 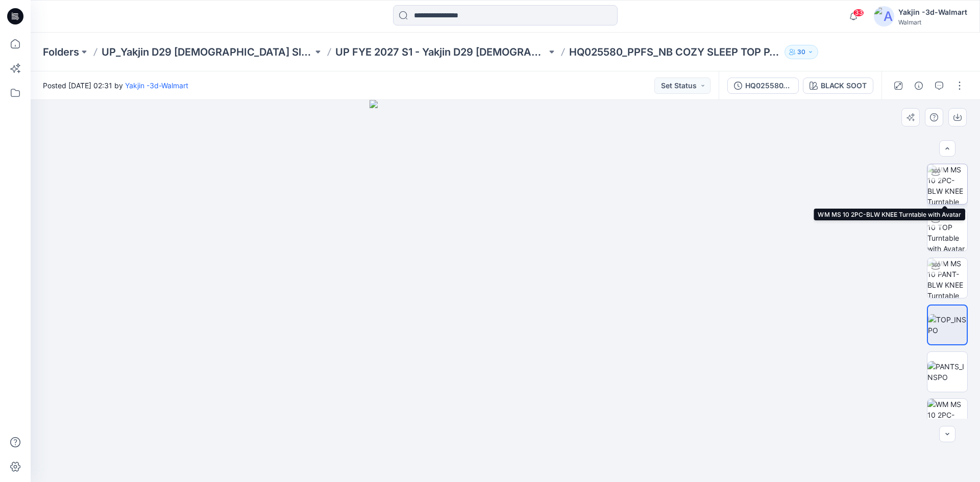 I want to click on img: PANTS_INSPO, so click(x=948, y=372).